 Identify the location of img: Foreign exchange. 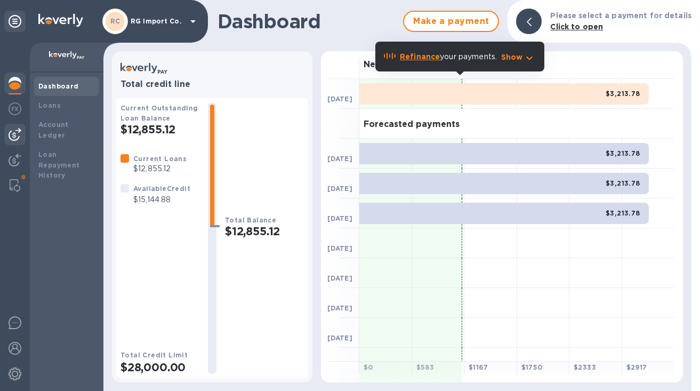
(15, 109).